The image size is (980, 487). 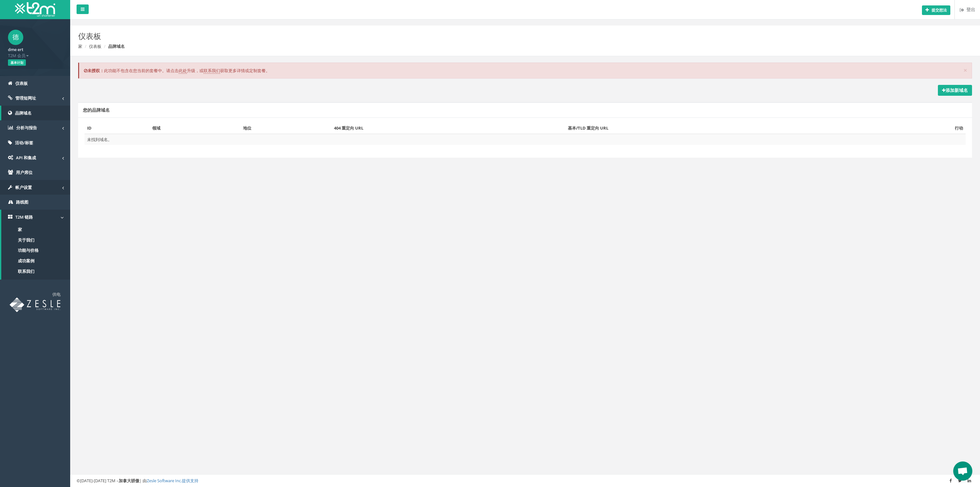 I want to click on font: 成功案例, so click(x=26, y=260).